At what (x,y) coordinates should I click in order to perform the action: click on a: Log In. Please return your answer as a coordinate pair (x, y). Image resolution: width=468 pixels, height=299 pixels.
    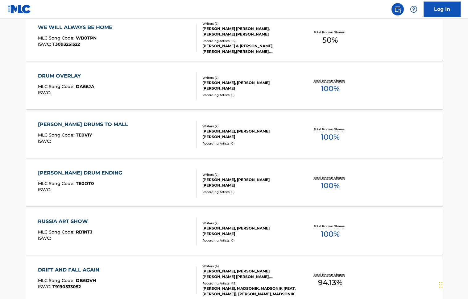
    Looking at the image, I should click on (443, 9).